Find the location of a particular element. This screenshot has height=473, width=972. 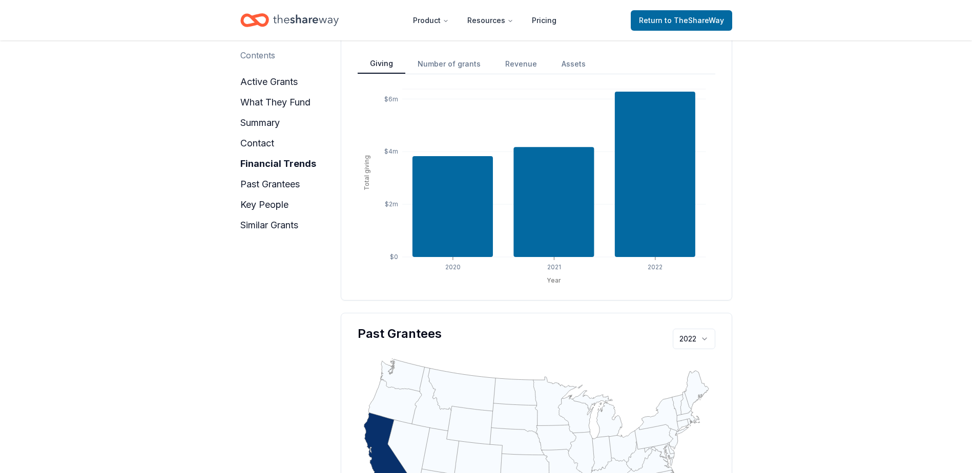

button: Assets is located at coordinates (573, 64).